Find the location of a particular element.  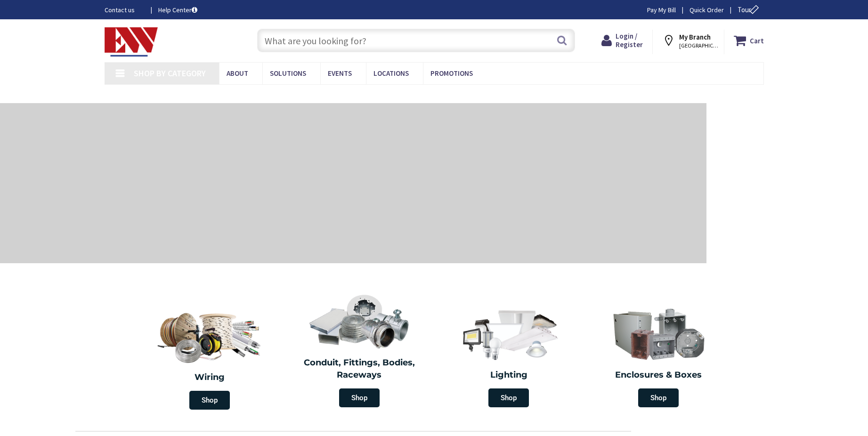

input: What are you looking for? is located at coordinates (416, 41).